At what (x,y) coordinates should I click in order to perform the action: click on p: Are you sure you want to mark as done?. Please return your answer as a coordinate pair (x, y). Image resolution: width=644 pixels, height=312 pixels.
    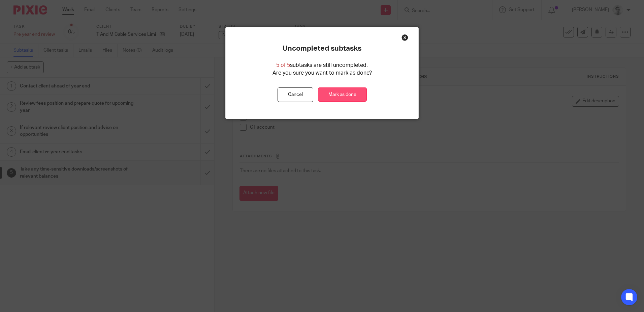
    Looking at the image, I should click on (322, 73).